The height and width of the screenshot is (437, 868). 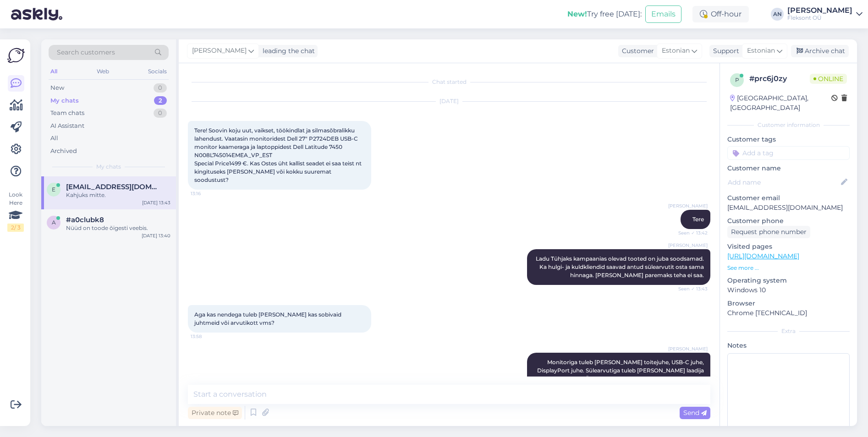 I want to click on span: Seen ✓ 13:43, so click(x=690, y=288).